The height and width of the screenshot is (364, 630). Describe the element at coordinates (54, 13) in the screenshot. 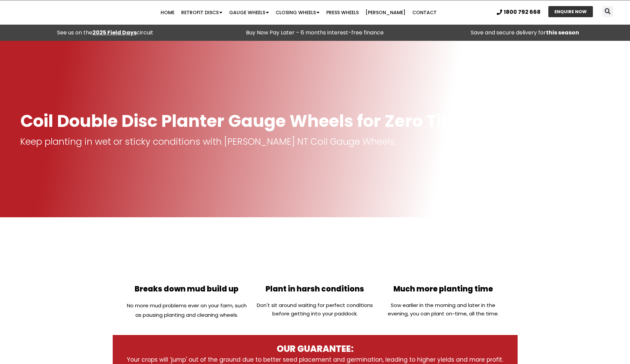

I see `img: Ryan NT logo` at that location.